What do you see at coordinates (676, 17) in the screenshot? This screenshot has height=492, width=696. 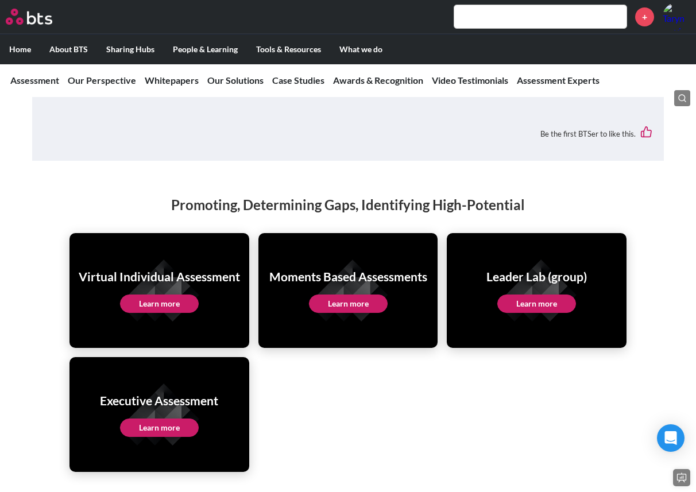 I see `a: Profile` at bounding box center [676, 17].